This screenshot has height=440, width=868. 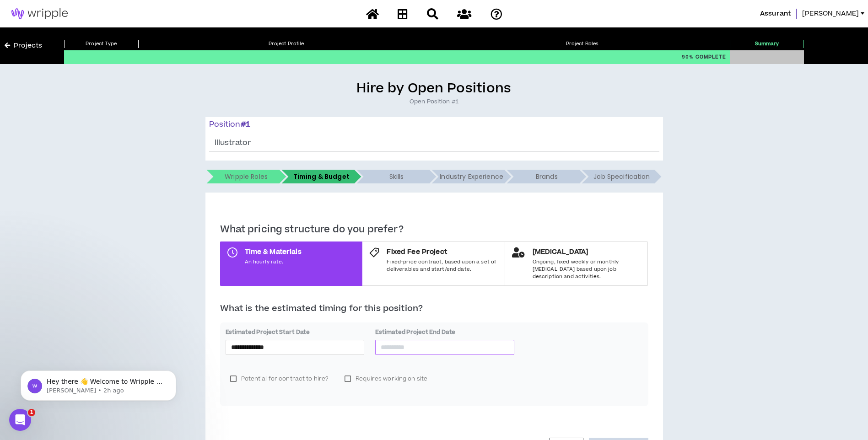 What do you see at coordinates (711, 57) in the screenshot?
I see `span: Complete` at bounding box center [711, 57].